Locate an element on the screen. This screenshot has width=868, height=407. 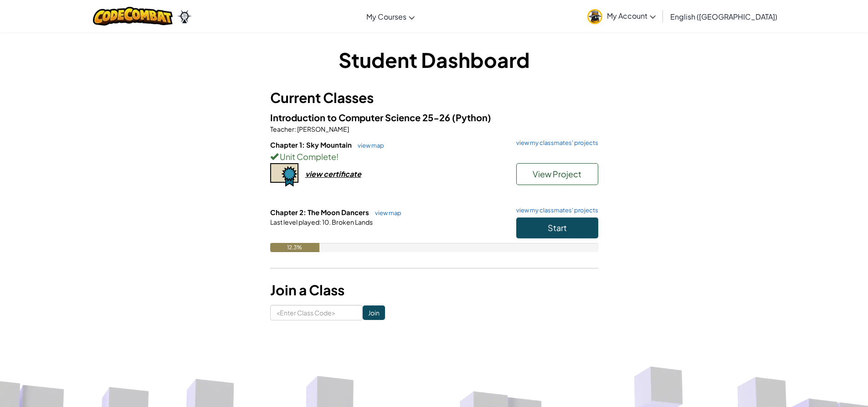
span: View Project is located at coordinates (557, 174).